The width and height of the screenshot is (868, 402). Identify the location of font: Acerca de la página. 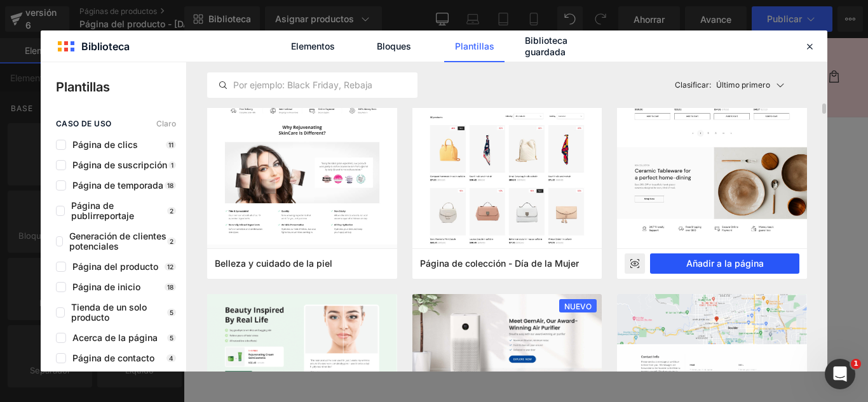
(115, 337).